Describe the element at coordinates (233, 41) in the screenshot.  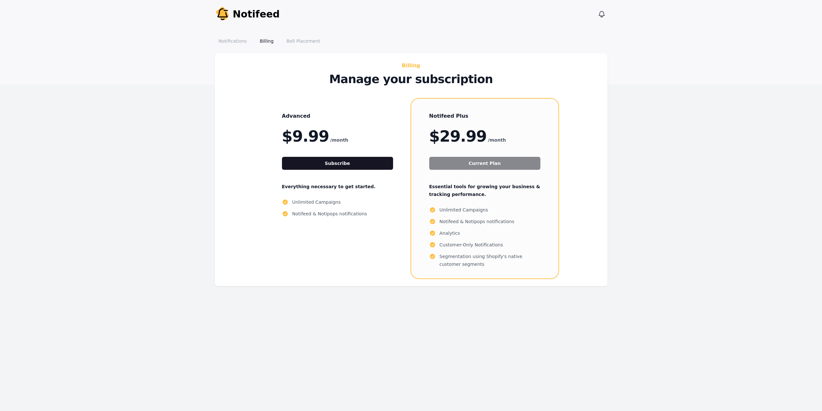
I see `a: Notifications` at that location.